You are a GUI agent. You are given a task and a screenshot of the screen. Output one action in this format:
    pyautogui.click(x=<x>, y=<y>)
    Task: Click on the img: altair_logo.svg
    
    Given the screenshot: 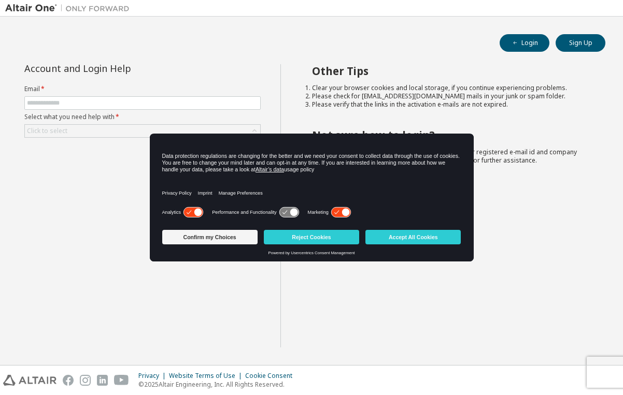 What is the action you would take?
    pyautogui.click(x=30, y=380)
    